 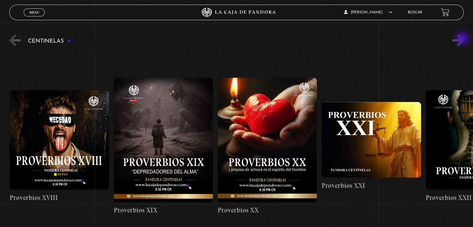 I want to click on a: View your shopping cart, so click(x=445, y=12).